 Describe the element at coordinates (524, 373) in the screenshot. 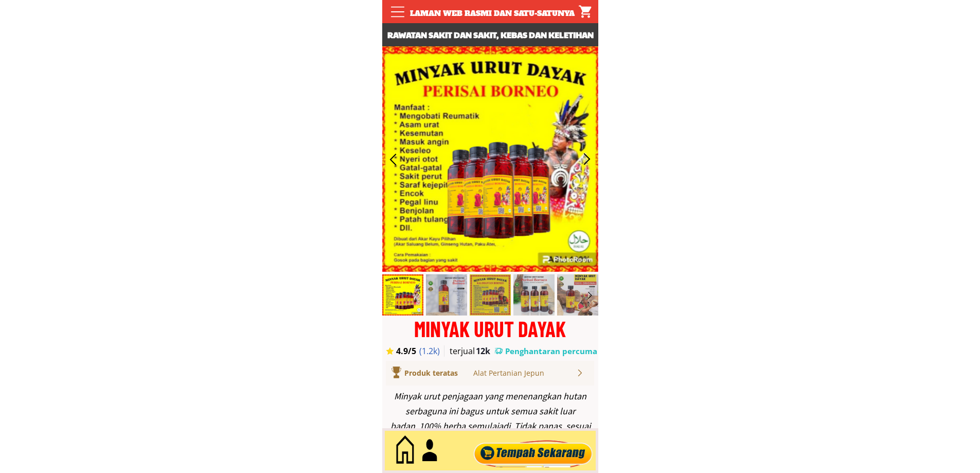

I see `div: Alat Pertanian Jepun` at that location.